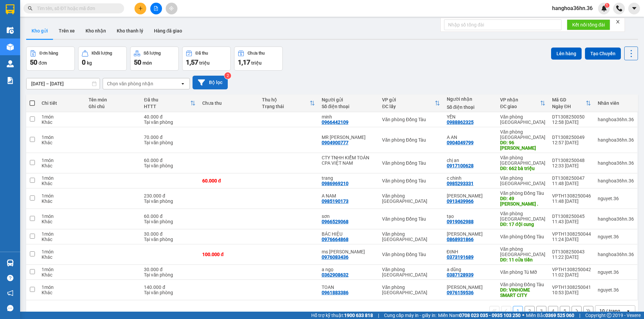  Describe the element at coordinates (348, 161) in the screenshot. I see `div: CTY TNHH KIỂM TOÁN CPA VIỆT NAM` at that location.